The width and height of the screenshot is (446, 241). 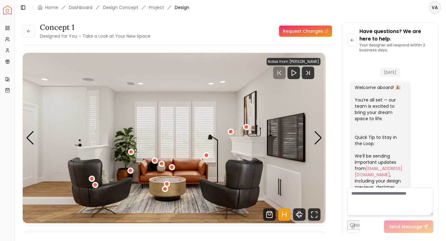 I want to click on img: Spacejoy Logo, so click(x=7, y=10).